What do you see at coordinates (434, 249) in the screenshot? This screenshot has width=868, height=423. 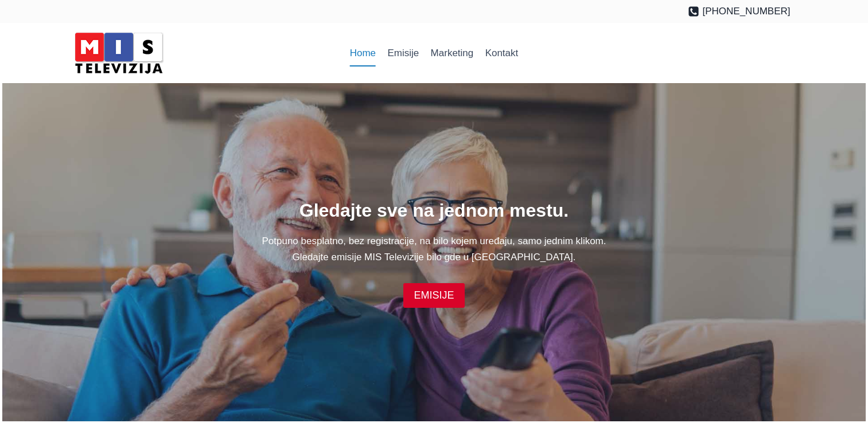 I see `p: Potpuno besplatno, bez registracije, na bilo kojem uređaju, samo jednim klikom. Gledajte emisije ...` at bounding box center [434, 249].